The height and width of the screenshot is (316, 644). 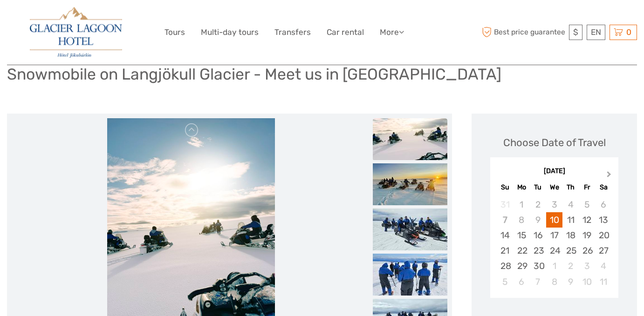 I want to click on div: month 2025-09, so click(x=554, y=243).